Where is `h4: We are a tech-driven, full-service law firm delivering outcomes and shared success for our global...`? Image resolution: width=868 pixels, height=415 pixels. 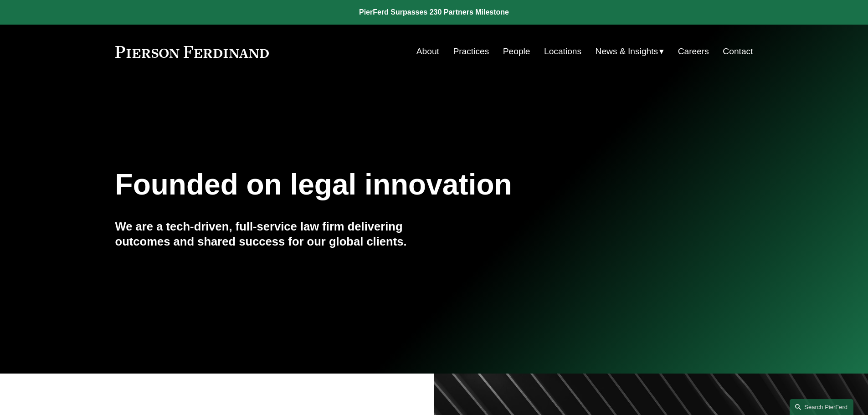 h4: We are a tech-driven, full-service law firm delivering outcomes and shared success for our global... is located at coordinates (275, 233).